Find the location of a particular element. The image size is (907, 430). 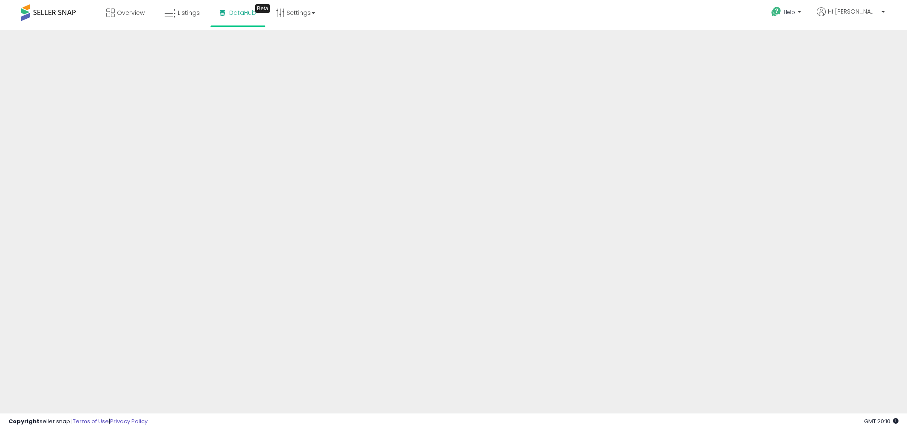

span: Overview is located at coordinates (131, 13).